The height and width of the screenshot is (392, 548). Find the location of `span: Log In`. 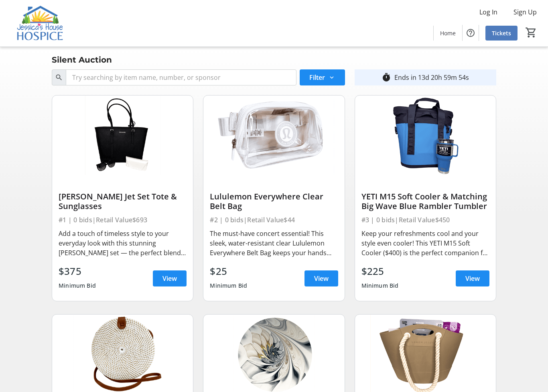

span: Log In is located at coordinates (488, 12).